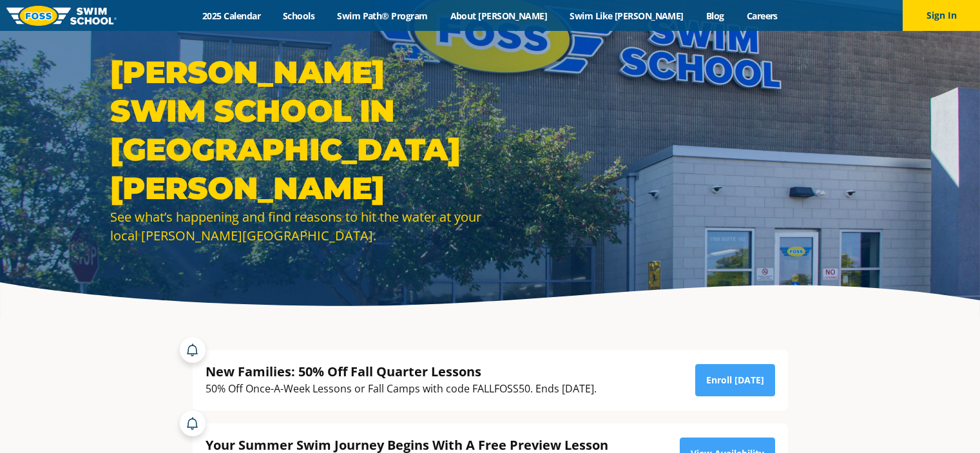  What do you see at coordinates (61, 15) in the screenshot?
I see `img: FOSS Swim School Logo` at bounding box center [61, 15].